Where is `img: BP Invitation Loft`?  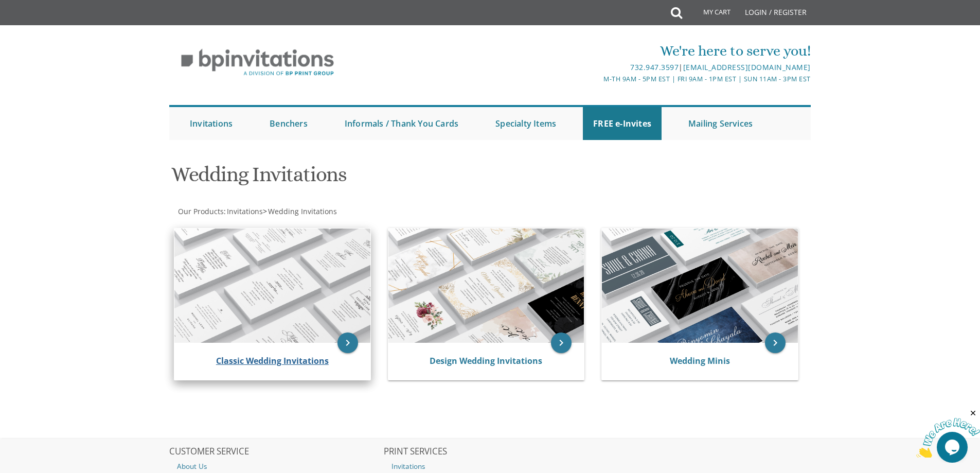
img: BP Invitation Loft is located at coordinates (257, 63).